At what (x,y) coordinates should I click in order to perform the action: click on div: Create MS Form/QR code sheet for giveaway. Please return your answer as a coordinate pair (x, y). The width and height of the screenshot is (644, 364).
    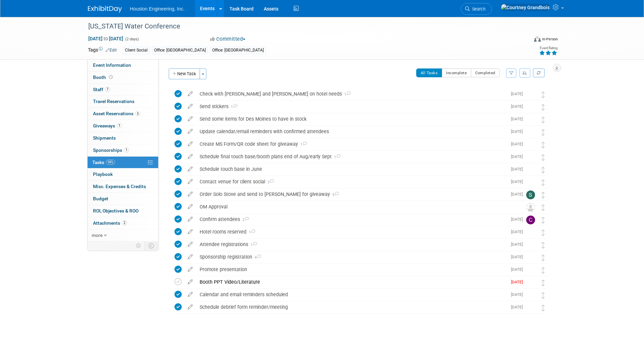
    Looking at the image, I should click on (351, 144).